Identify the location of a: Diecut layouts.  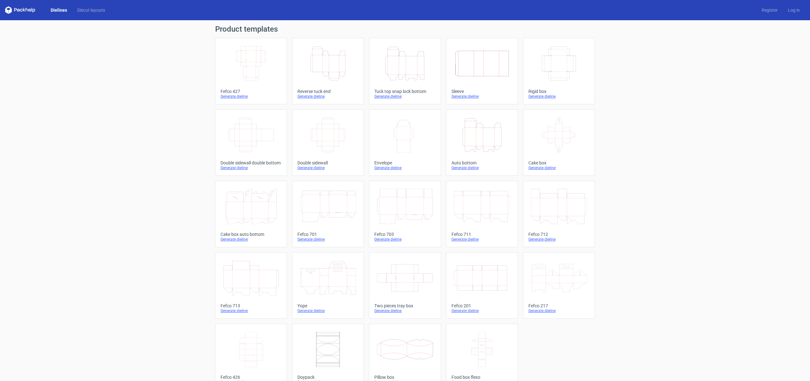
(91, 10).